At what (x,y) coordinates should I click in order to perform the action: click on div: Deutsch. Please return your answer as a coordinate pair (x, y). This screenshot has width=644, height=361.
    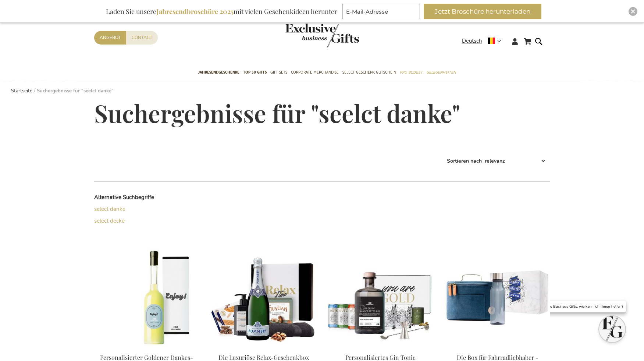
    Looking at the image, I should click on (484, 41).